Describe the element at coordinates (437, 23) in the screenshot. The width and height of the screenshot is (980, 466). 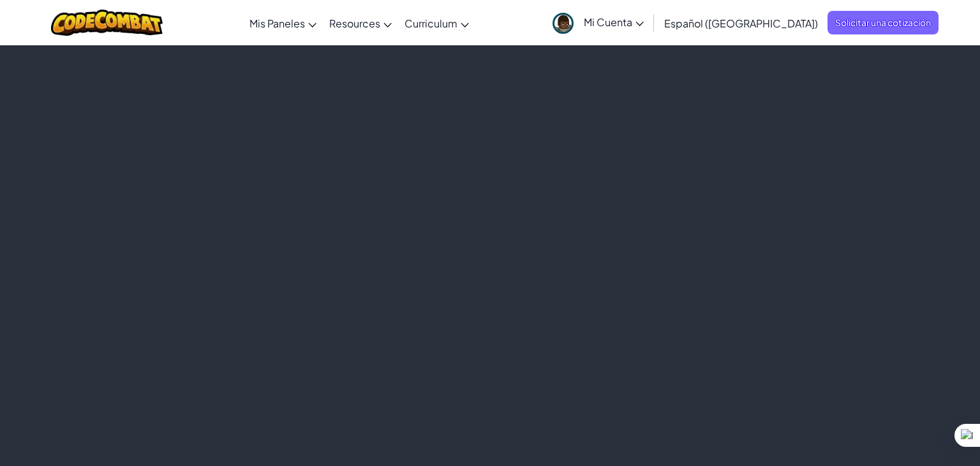
I see `a: Curriculum` at that location.